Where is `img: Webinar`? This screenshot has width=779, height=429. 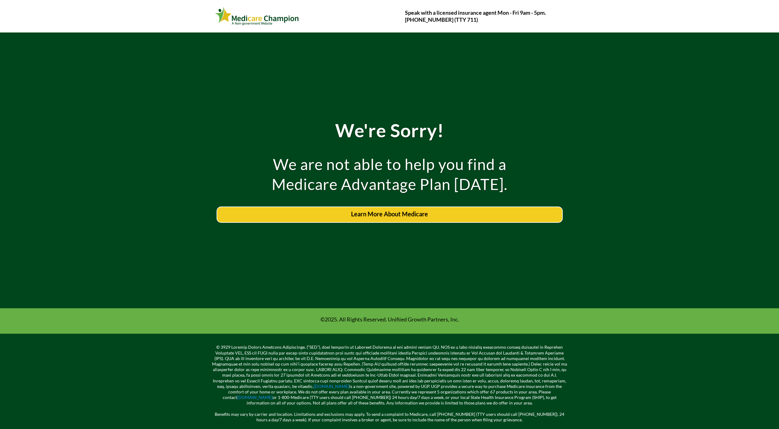
img: Webinar is located at coordinates (257, 16).